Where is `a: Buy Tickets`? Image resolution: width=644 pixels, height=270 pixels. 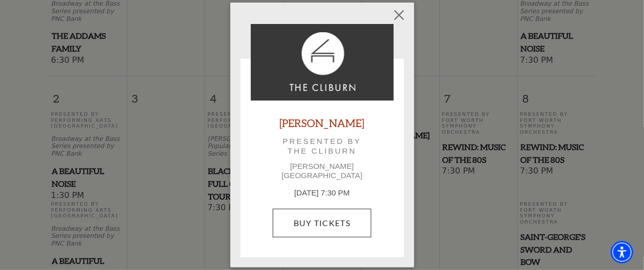
a: Buy Tickets is located at coordinates (322, 223).